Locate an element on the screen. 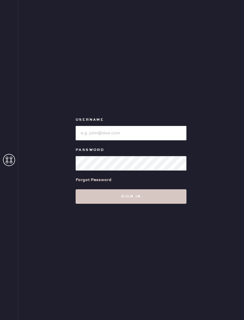 The width and height of the screenshot is (244, 320). a: Forgot Password is located at coordinates (93, 180).